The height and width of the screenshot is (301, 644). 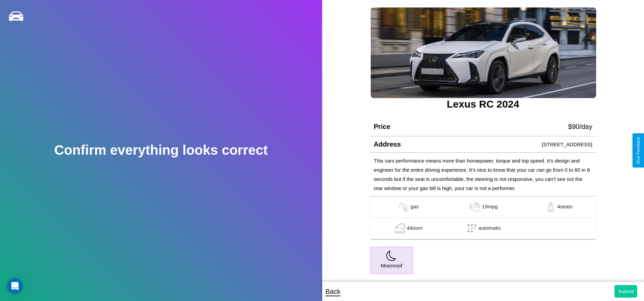 What do you see at coordinates (387, 144) in the screenshot?
I see `h4: Address` at bounding box center [387, 144].